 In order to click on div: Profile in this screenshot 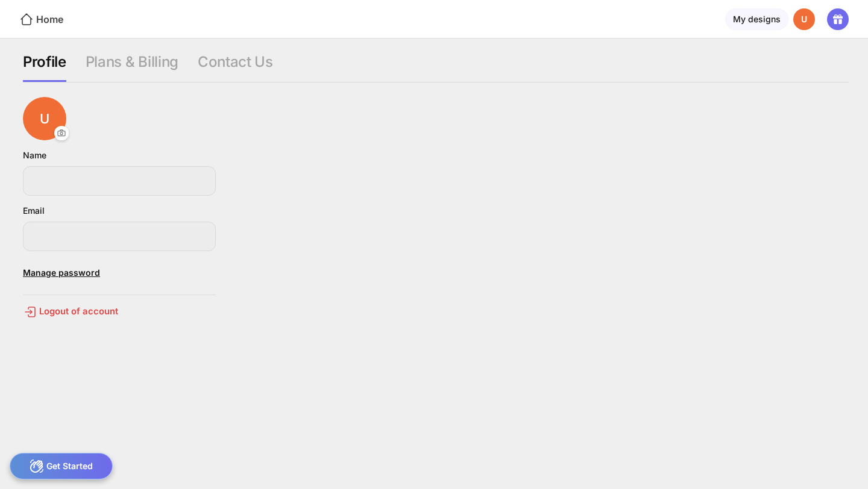, I will do `click(45, 68)`.